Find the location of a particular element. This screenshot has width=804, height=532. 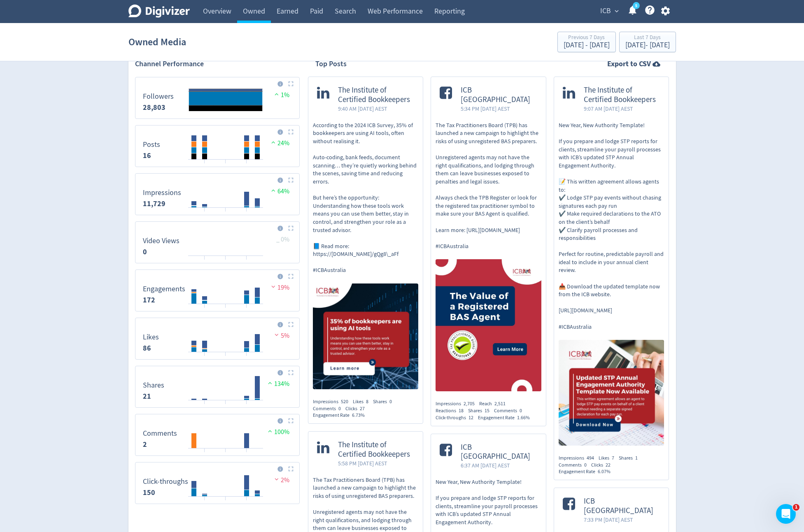

strong: 150 is located at coordinates (149, 493).